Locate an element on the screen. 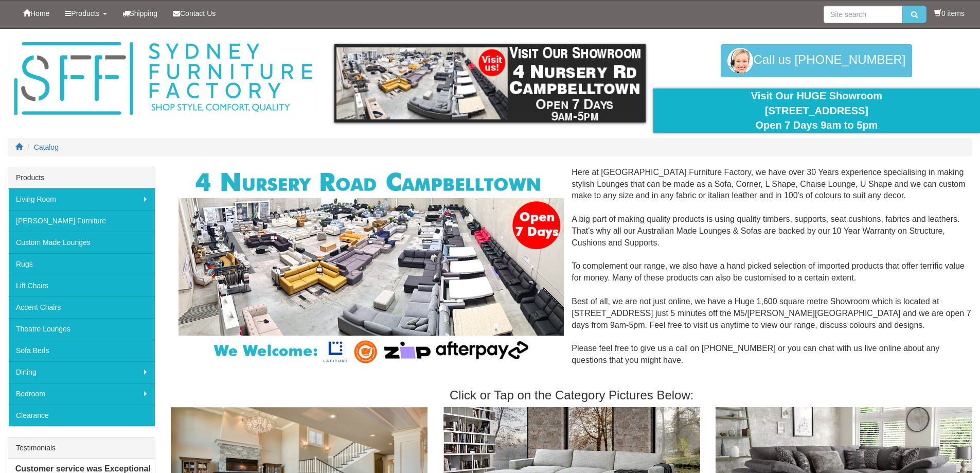 Image resolution: width=980 pixels, height=473 pixels. a: Products is located at coordinates (86, 14).